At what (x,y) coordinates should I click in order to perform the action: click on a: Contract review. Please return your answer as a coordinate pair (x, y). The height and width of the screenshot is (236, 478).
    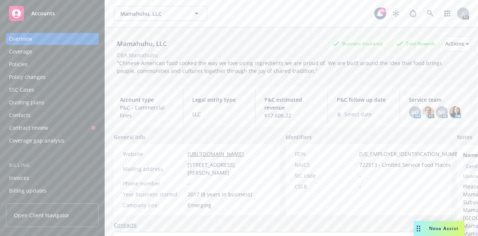
    Looking at the image, I should click on (52, 128).